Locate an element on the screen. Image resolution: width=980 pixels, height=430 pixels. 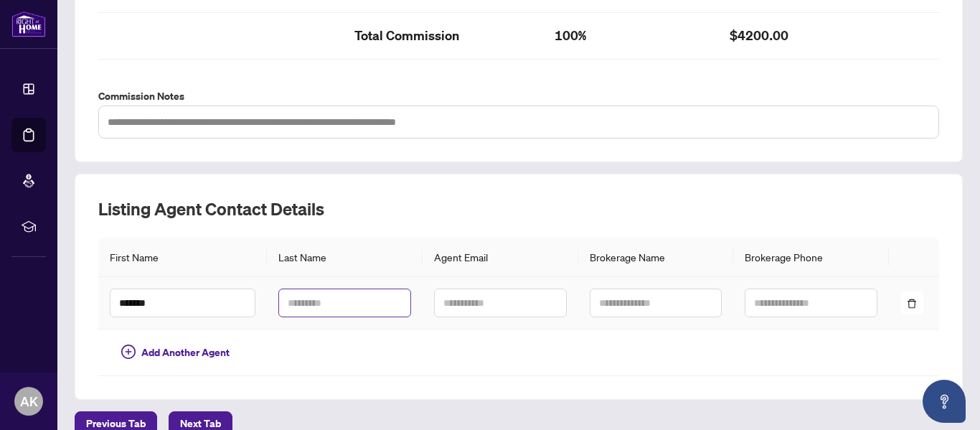
span: plus-circle is located at coordinates (128, 352).